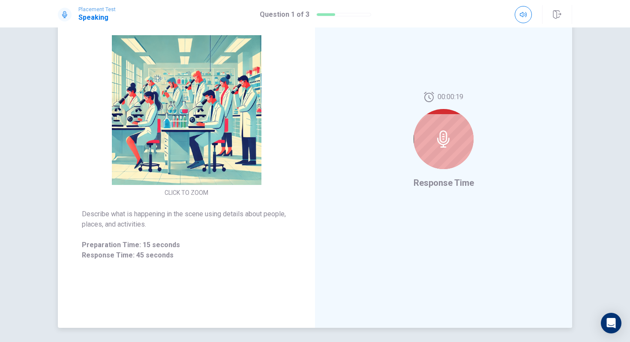 The width and height of the screenshot is (630, 342). Describe the element at coordinates (450, 97) in the screenshot. I see `span: 00:00:19` at that location.